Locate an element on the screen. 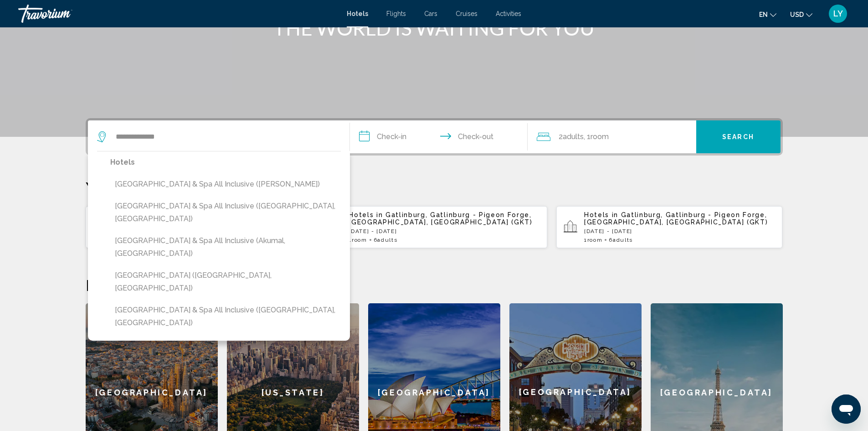 This screenshot has height=431, width=868. button: User Menu is located at coordinates (839, 13).